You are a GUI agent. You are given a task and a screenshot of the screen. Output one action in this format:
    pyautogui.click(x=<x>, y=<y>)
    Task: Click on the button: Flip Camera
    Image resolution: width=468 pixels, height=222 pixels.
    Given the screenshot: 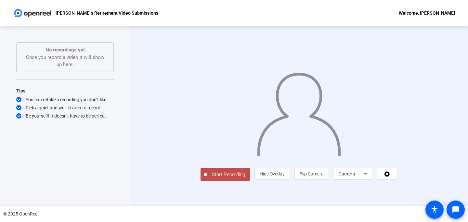 What is the action you would take?
    pyautogui.click(x=312, y=174)
    